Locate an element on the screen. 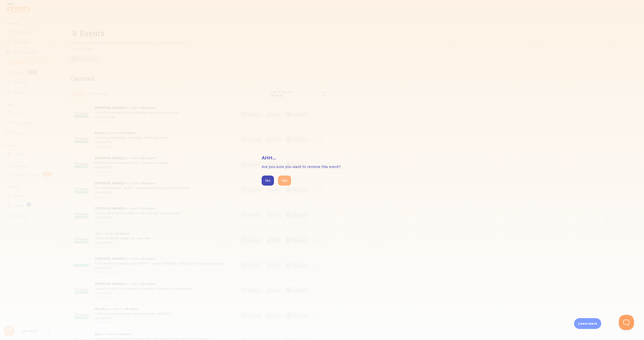 The width and height of the screenshot is (644, 340). button: Yes is located at coordinates (285, 180).